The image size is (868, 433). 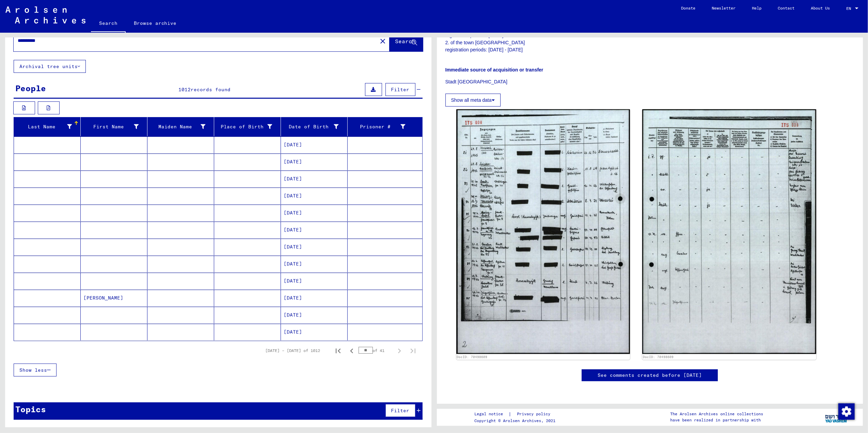 I want to click on mat-header-cell: Place of Birth, so click(x=247, y=127).